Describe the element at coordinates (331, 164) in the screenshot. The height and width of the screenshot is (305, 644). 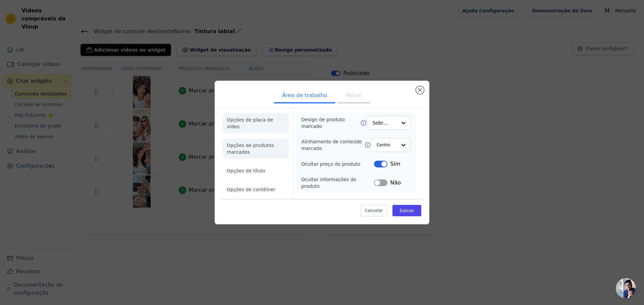
I see `font: Ocultar preço do produto` at that location.